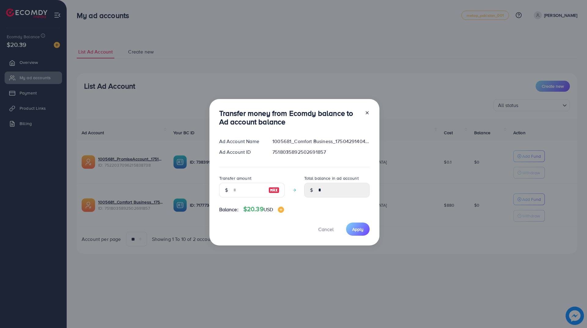 Image resolution: width=587 pixels, height=328 pixels. Describe the element at coordinates (241, 141) in the screenshot. I see `div: Ad Account Name` at that location.